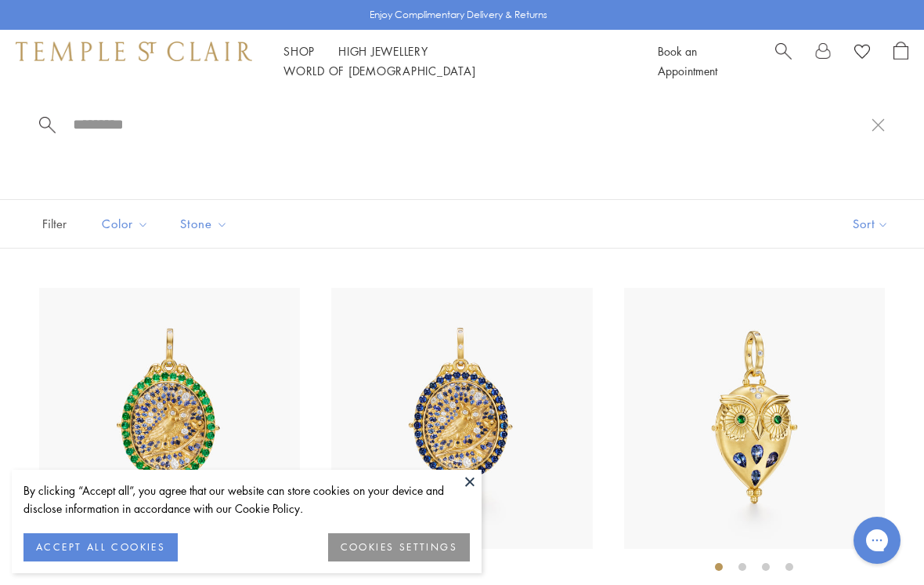 This screenshot has height=585, width=924. What do you see at coordinates (399, 547) in the screenshot?
I see `button: COOKIES SETTINGS` at bounding box center [399, 547].